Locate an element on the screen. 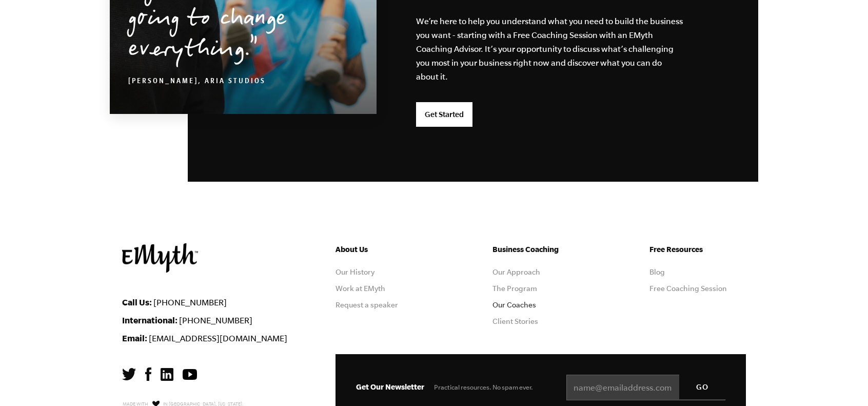 Image resolution: width=868 pixels, height=406 pixels. a: Work at EMyth is located at coordinates (360, 288).